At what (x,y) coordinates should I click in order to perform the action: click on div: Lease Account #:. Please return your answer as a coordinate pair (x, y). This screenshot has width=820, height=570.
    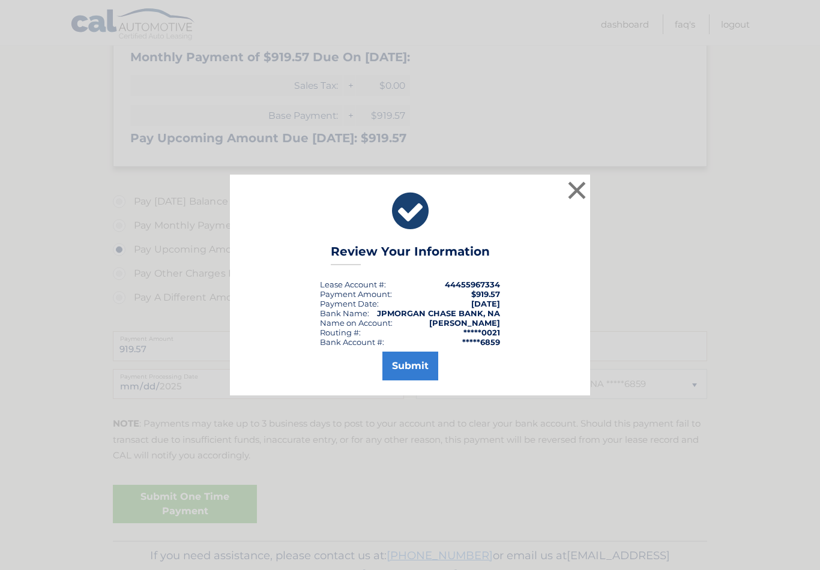
    Looking at the image, I should click on (353, 285).